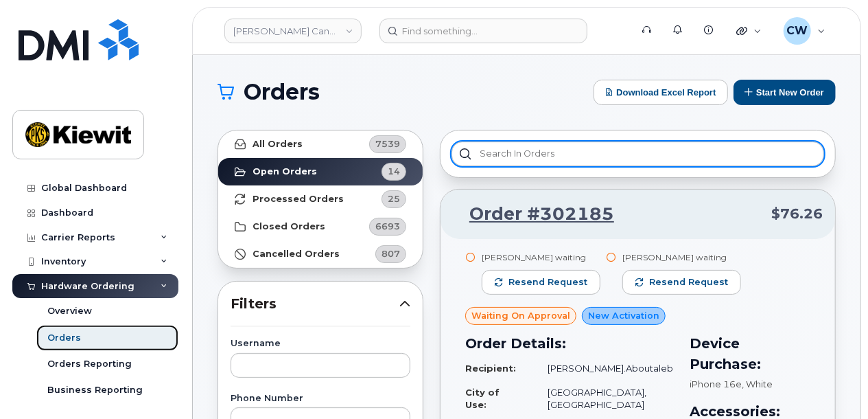 Image resolution: width=868 pixels, height=419 pixels. Describe the element at coordinates (797, 213) in the screenshot. I see `span: $76.26` at that location.